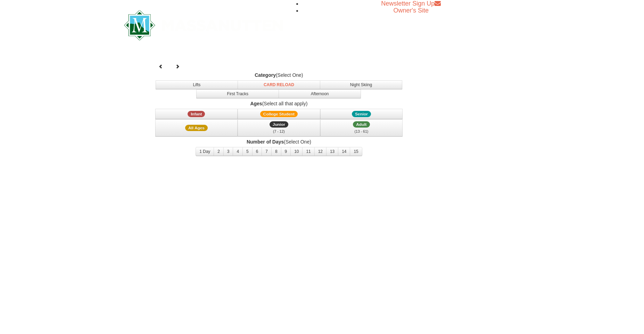  Describe the element at coordinates (279, 131) in the screenshot. I see `div: (7 - 12)` at that location.